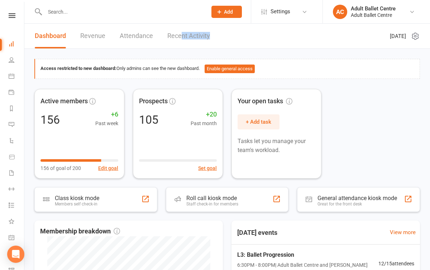 This screenshot has height=270, width=430. Describe the element at coordinates (108, 168) in the screenshot. I see `button: Edit goal` at that location.